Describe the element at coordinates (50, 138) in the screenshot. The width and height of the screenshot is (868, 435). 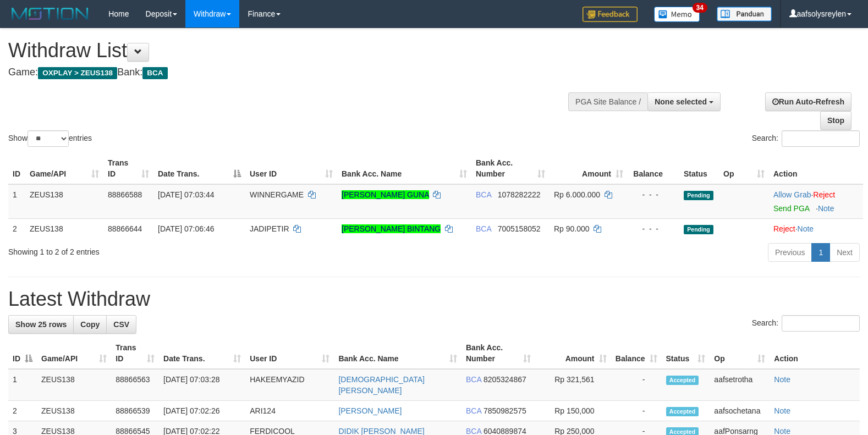
I see `label: Show entries` at that location.